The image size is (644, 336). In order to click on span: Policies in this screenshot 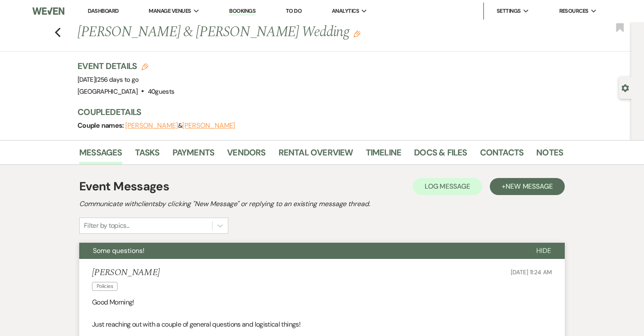, I will do `click(104, 286)`.